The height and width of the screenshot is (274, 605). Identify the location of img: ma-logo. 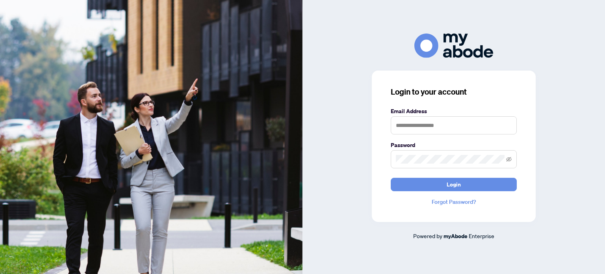
(454, 45).